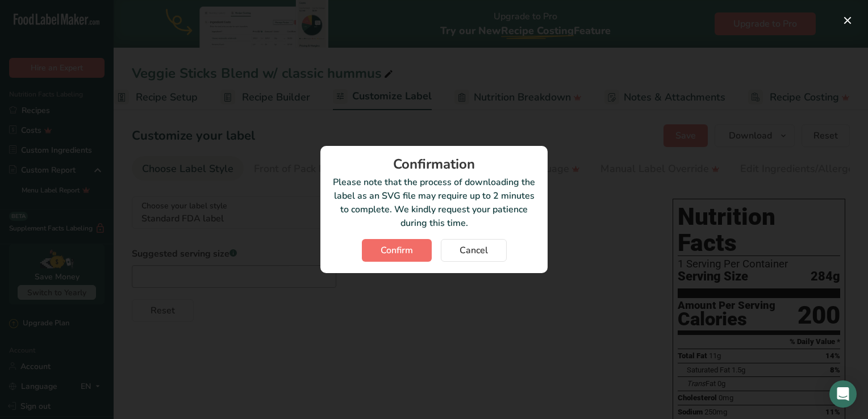 The height and width of the screenshot is (419, 868). Describe the element at coordinates (474, 250) in the screenshot. I see `span: Cancel` at that location.